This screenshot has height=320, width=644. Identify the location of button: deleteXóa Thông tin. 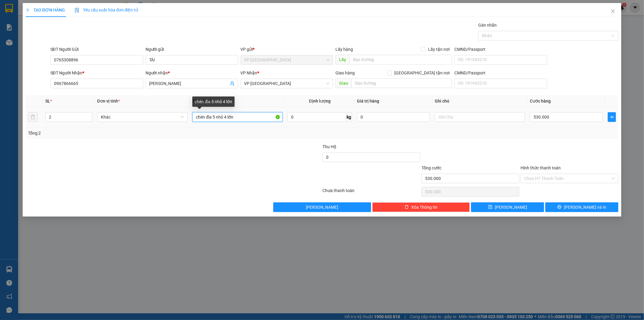
(422, 207).